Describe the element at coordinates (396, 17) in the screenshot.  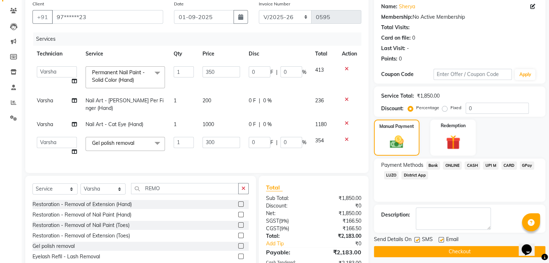
I see `div: Membership:` at that location.